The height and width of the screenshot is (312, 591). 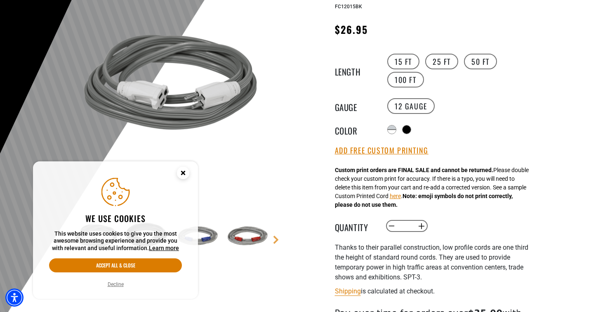 I want to click on a: Next, so click(x=276, y=240).